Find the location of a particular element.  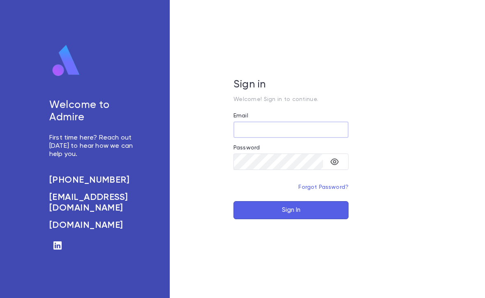

label: Email is located at coordinates (241, 116).